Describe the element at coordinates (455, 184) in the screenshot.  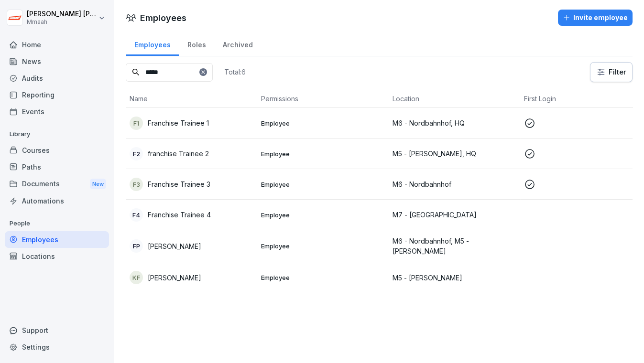
I see `p: M6 - Nordbahnhof` at that location.